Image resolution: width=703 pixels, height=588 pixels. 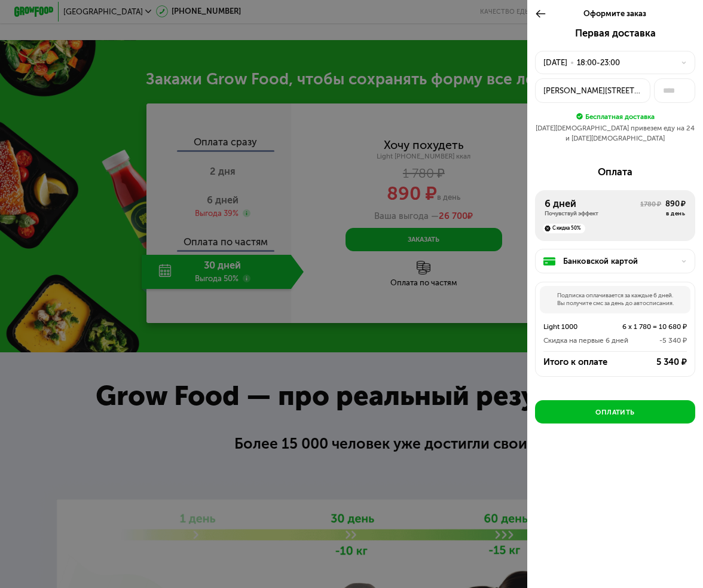 I want to click on div: Скидка 50%, so click(x=564, y=228).